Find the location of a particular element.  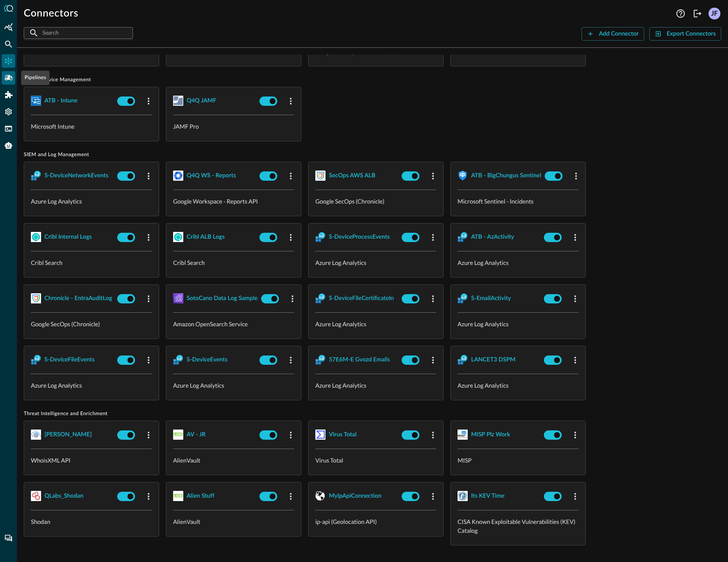

p: Google Workspace - Reports API is located at coordinates (234, 201).